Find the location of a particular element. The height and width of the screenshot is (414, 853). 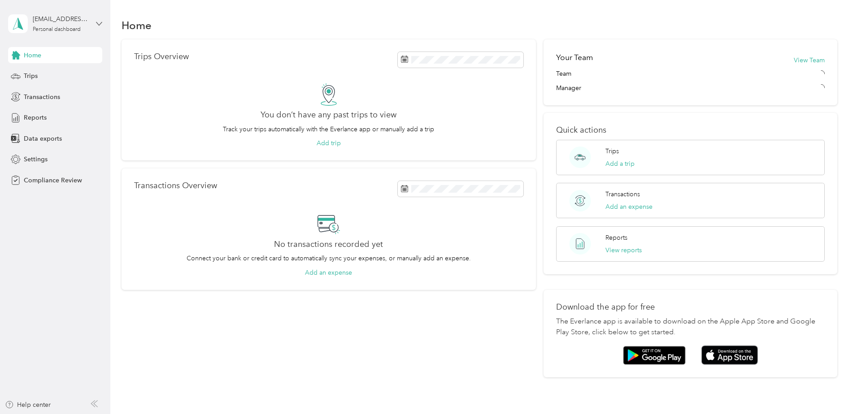

span: Settings is located at coordinates (35, 159).